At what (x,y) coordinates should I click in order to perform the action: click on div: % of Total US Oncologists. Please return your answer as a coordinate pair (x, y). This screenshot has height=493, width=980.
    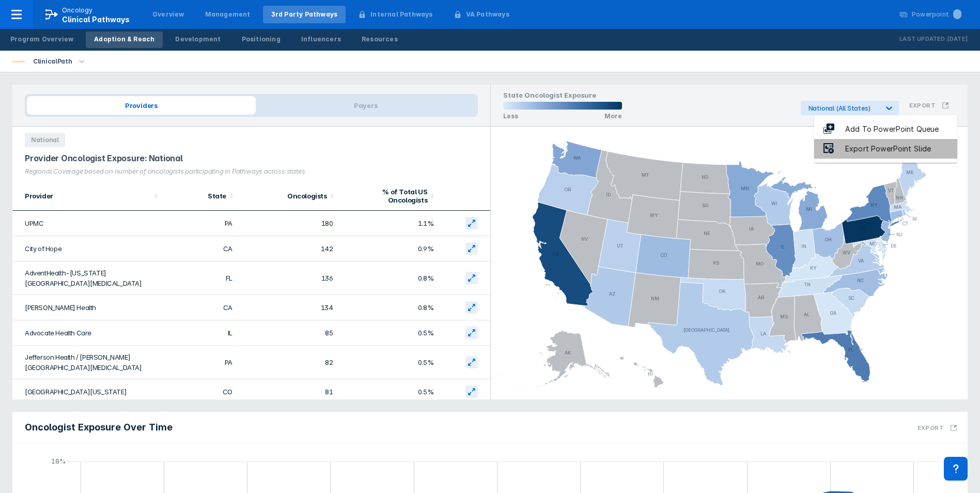
    Looking at the image, I should click on (387, 196).